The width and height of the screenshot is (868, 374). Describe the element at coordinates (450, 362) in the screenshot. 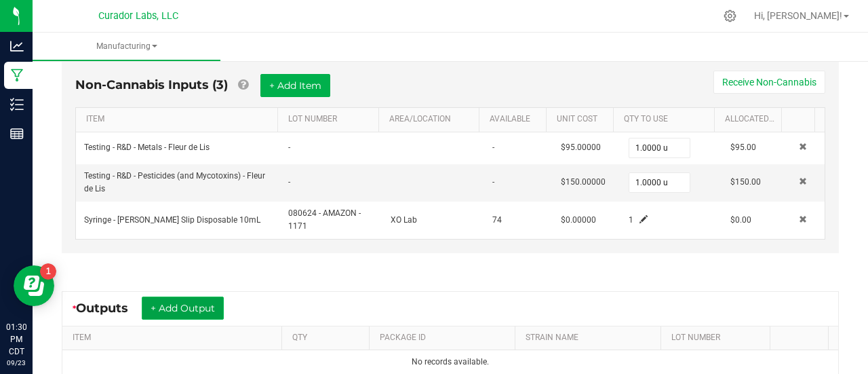

I see `td: No records available.` at that location.